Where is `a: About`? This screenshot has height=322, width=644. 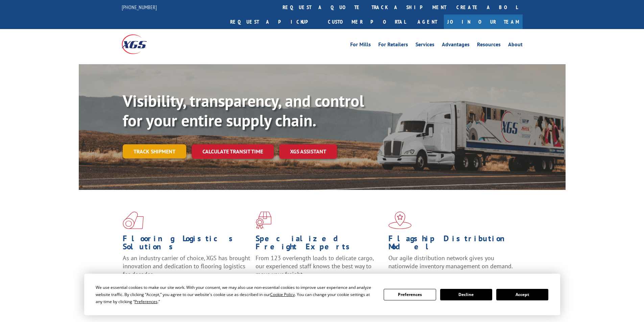 a: About is located at coordinates (515, 46).